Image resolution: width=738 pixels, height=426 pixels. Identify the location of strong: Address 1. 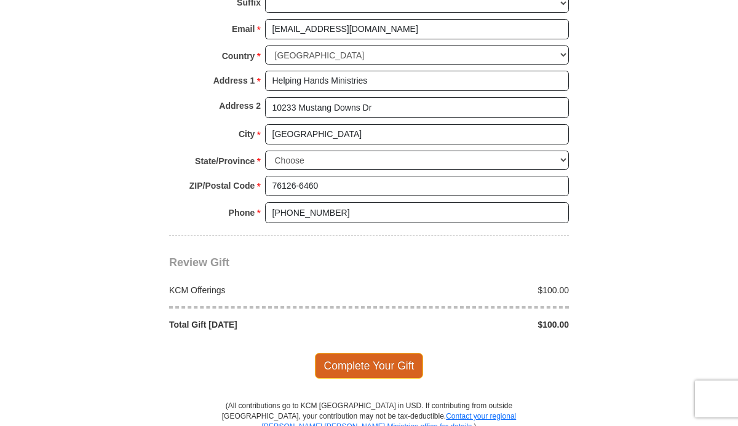
(234, 81).